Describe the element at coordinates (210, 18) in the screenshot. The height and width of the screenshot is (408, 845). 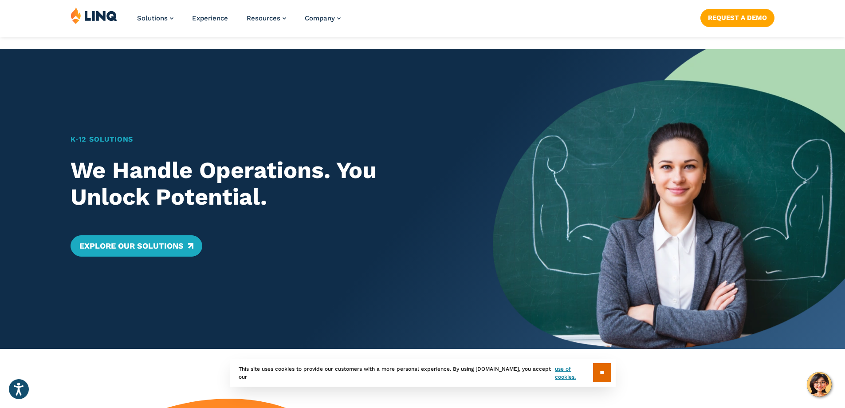
I see `span: Experience` at that location.